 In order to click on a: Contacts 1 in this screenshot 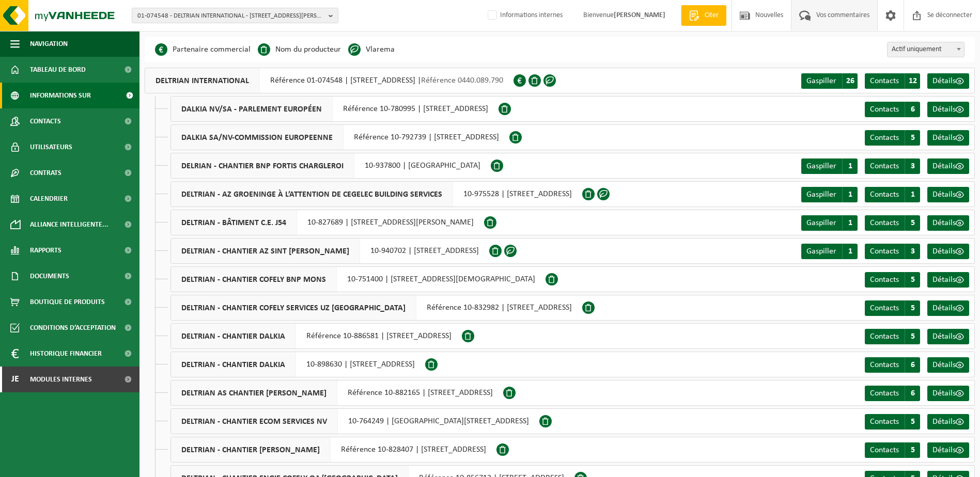, I will do `click(892, 195)`.